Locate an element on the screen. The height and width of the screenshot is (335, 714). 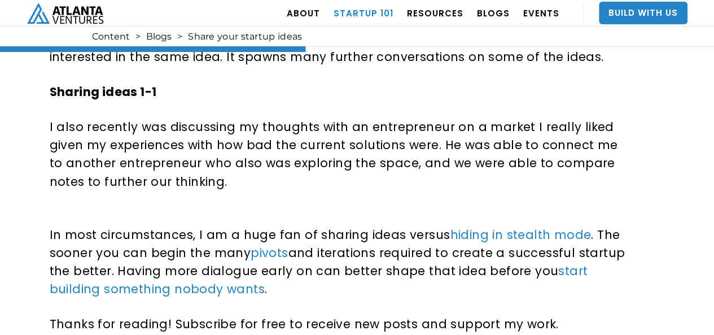
a: Build With Us is located at coordinates (643, 13).